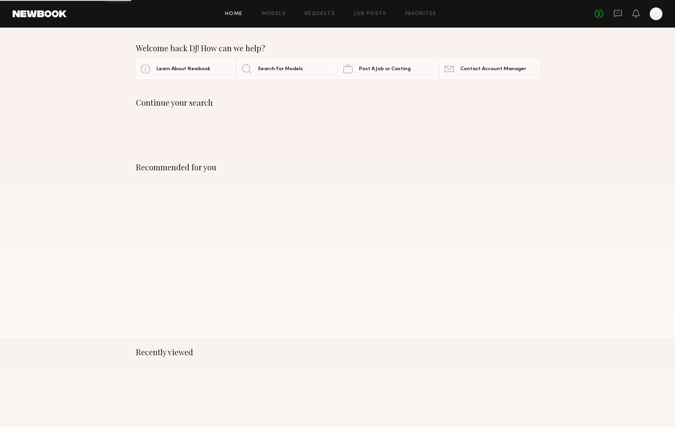 This screenshot has height=427, width=675. What do you see at coordinates (421, 14) in the screenshot?
I see `a: Favorites` at bounding box center [421, 14].